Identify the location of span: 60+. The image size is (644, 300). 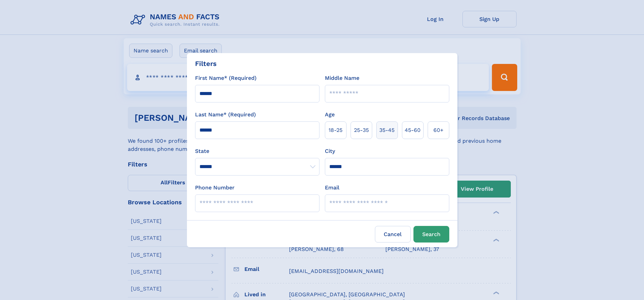
(439, 130).